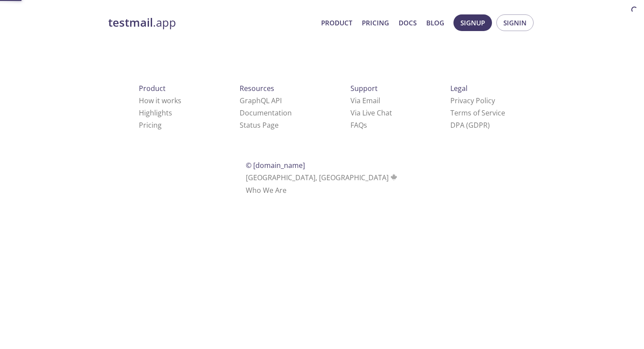  I want to click on span: Signin, so click(515, 23).